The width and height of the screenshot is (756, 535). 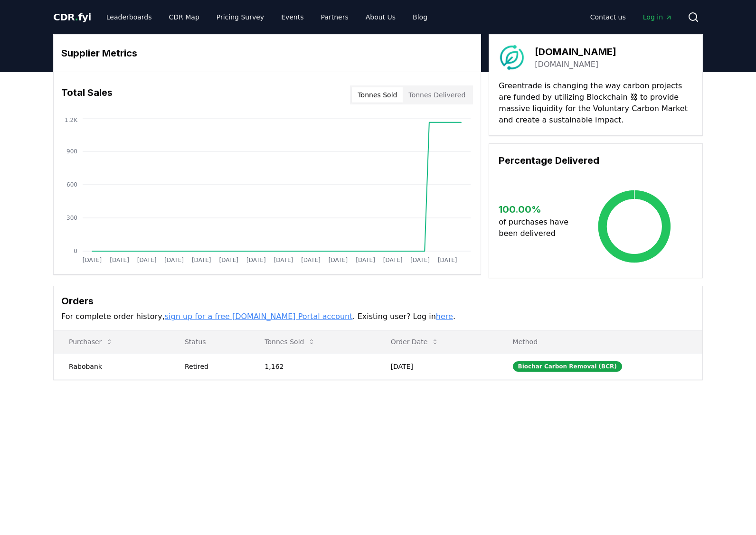 I want to click on tspan: 0, so click(x=76, y=251).